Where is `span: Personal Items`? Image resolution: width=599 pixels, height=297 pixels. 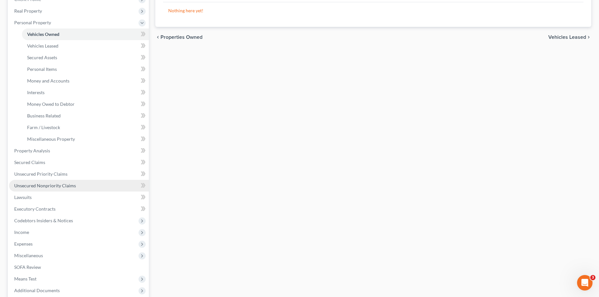
span: Personal Items is located at coordinates (42, 69).